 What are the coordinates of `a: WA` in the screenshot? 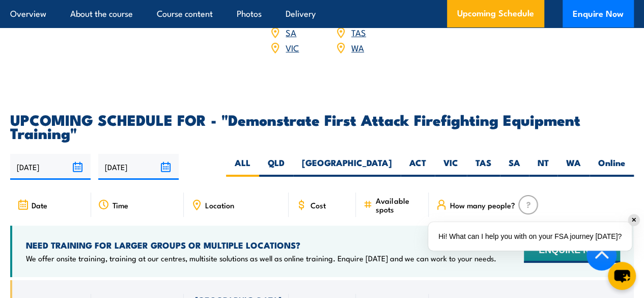 It's located at (357, 48).